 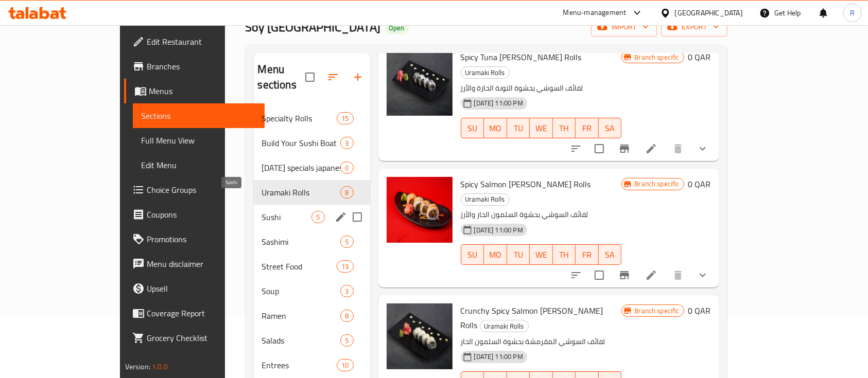 What do you see at coordinates (202, 337) in the screenshot?
I see `span: Grocery Checklist` at bounding box center [202, 337].